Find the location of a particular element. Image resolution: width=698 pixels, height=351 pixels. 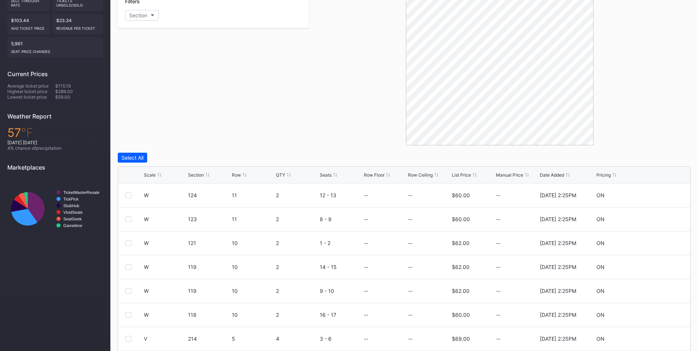

div: Lowest ticket price is located at coordinates (31, 97).